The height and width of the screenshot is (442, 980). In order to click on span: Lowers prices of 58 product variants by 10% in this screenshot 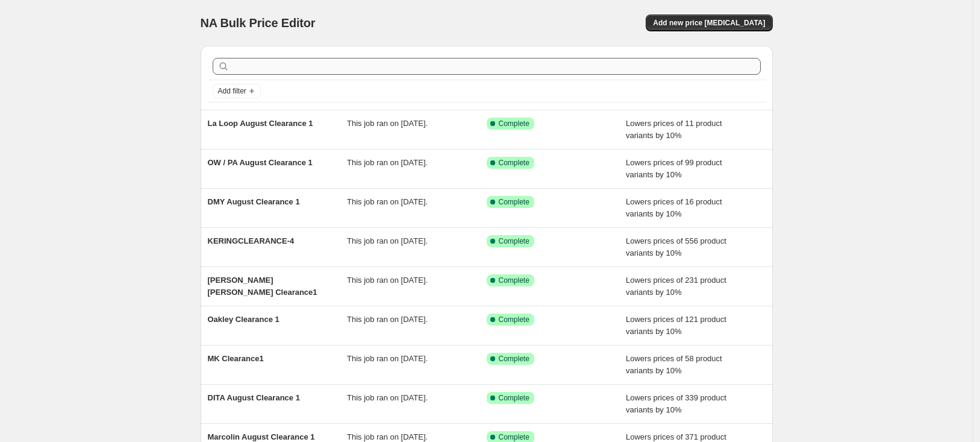, I will do `click(674, 364)`.